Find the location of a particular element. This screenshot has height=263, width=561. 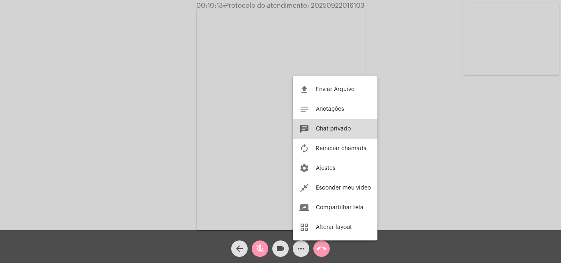

mat-icon: close_fullscreen is located at coordinates (304, 188).